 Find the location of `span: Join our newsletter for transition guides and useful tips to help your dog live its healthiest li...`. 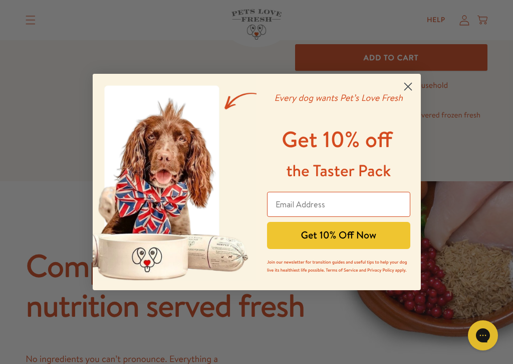

span: Join our newsletter for transition guides and useful tips to help your dog live its healthiest li... is located at coordinates (337, 265).